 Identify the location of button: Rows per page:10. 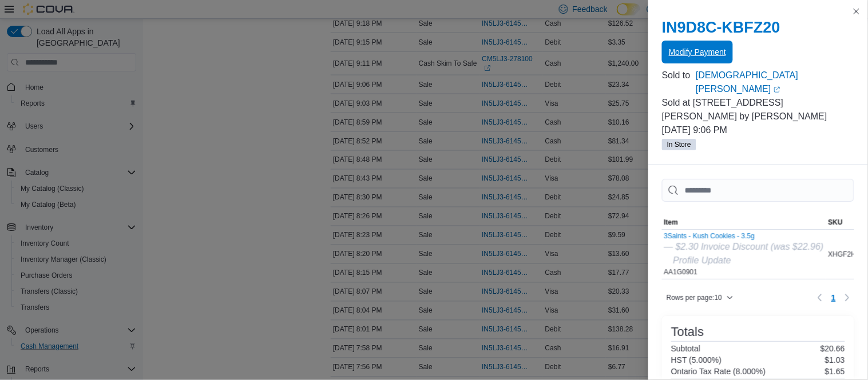
(700, 298).